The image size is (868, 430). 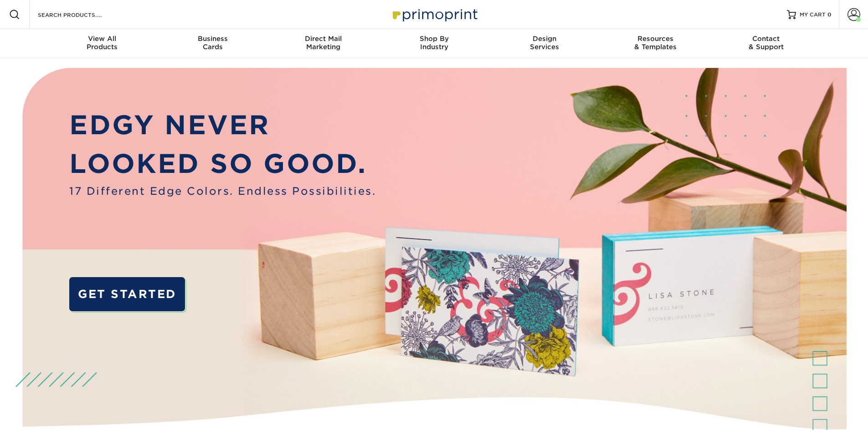 What do you see at coordinates (213, 43) in the screenshot?
I see `div: Cards` at bounding box center [213, 43].